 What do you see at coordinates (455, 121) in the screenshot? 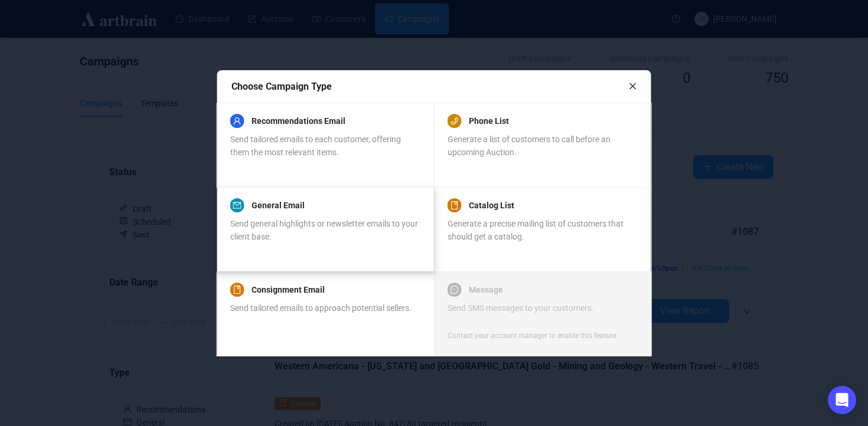
I see `span: phone` at bounding box center [455, 121].